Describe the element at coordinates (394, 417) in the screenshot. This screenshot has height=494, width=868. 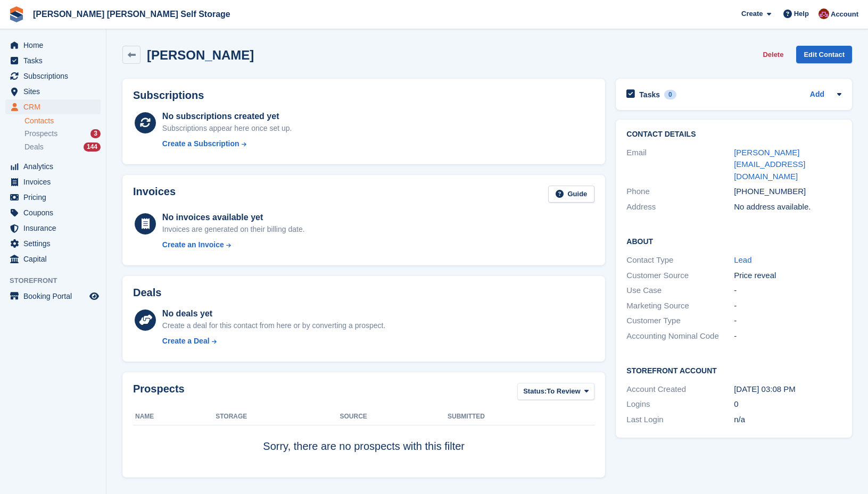
I see `th: Source` at that location.